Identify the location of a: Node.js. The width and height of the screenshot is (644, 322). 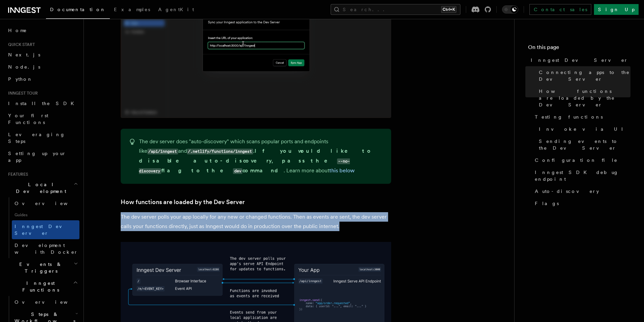
(42, 67).